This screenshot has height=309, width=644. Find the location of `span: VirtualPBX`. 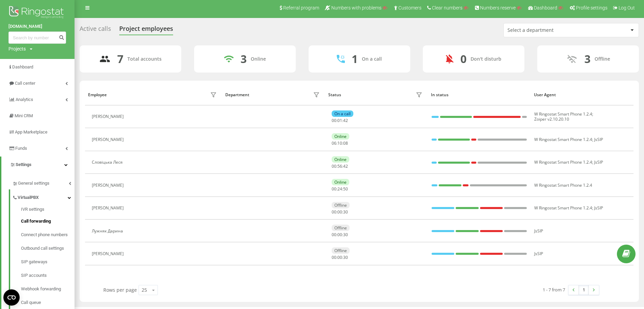

span: VirtualPBX is located at coordinates (28, 198).